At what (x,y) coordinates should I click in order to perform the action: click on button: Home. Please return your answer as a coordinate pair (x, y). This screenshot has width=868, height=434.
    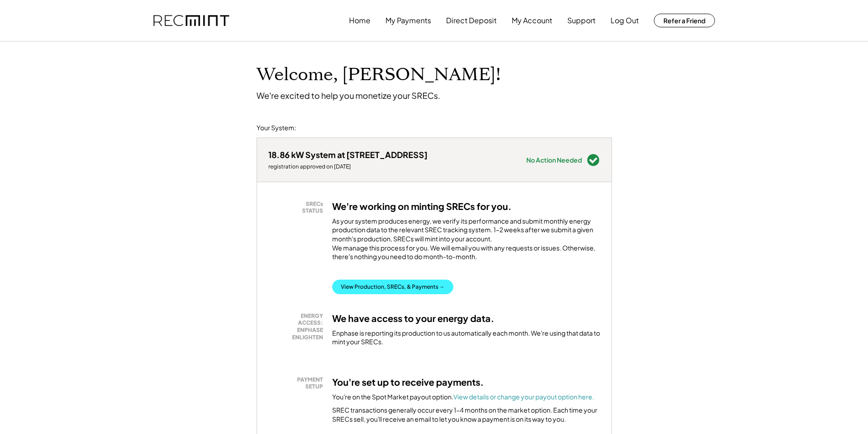
    Looking at the image, I should click on (359, 21).